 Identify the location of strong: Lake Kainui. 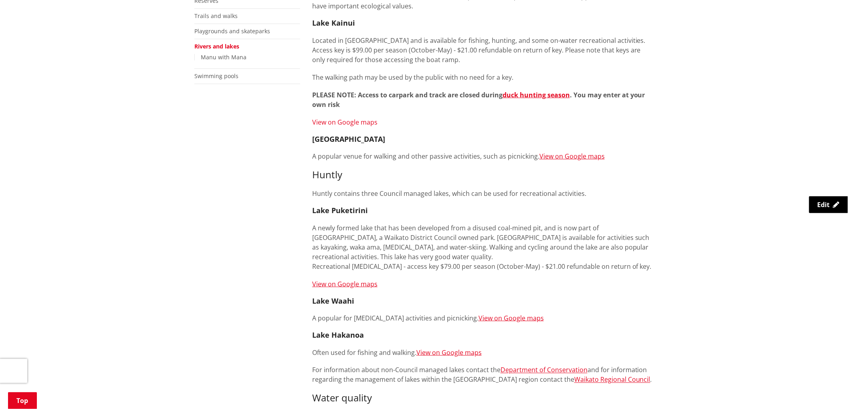
(333, 23).